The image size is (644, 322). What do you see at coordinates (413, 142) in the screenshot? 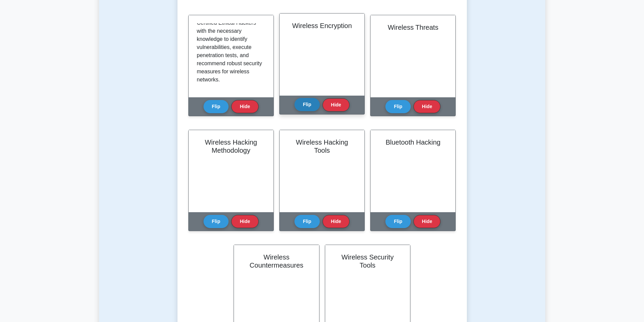
I see `h2: Bluetooth Hacking` at bounding box center [413, 142].